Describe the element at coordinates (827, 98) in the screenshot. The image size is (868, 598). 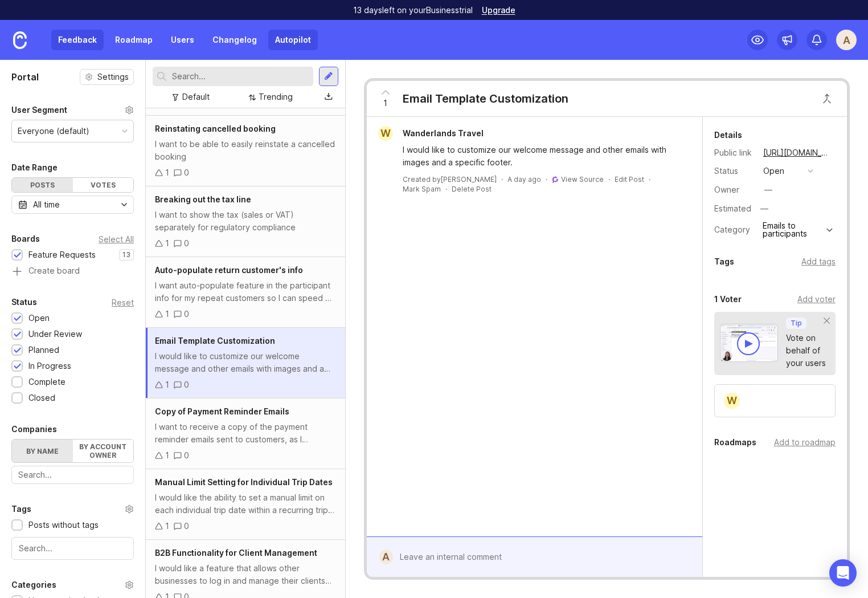
I see `button: Close button` at that location.